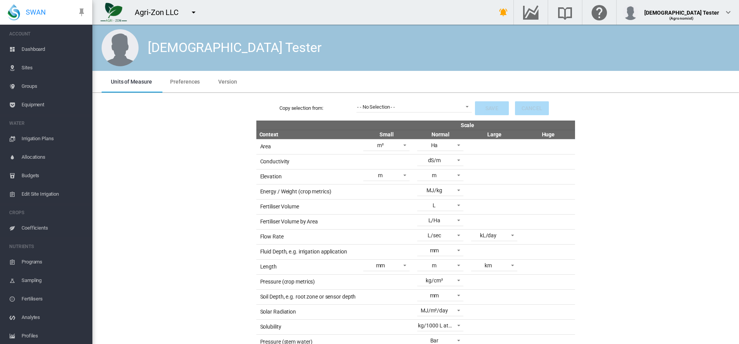  Describe the element at coordinates (54, 228) in the screenshot. I see `span: Coefficients` at that location.